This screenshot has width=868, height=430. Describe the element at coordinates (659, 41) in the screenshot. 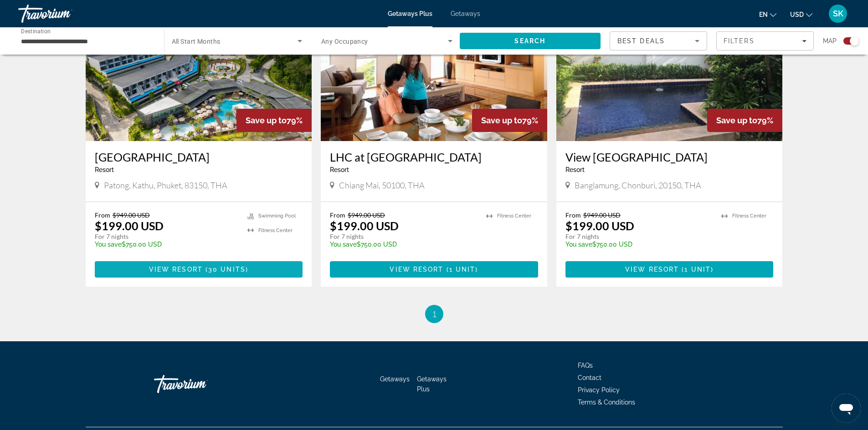

I see `mat-select: Sort by` at that location.